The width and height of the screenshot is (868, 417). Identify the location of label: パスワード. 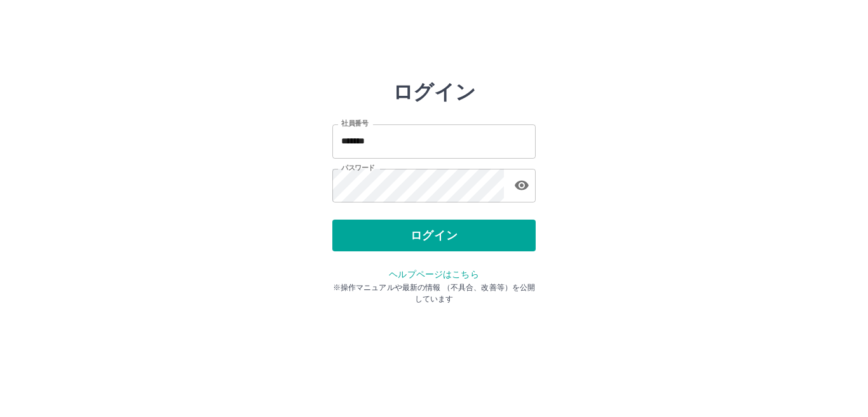
(358, 167).